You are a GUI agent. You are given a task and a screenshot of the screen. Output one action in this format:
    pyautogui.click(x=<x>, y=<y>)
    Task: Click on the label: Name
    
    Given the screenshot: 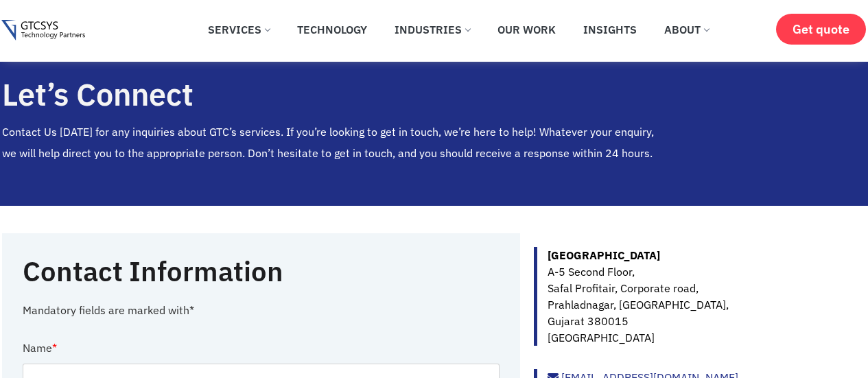 What is the action you would take?
    pyautogui.click(x=40, y=348)
    